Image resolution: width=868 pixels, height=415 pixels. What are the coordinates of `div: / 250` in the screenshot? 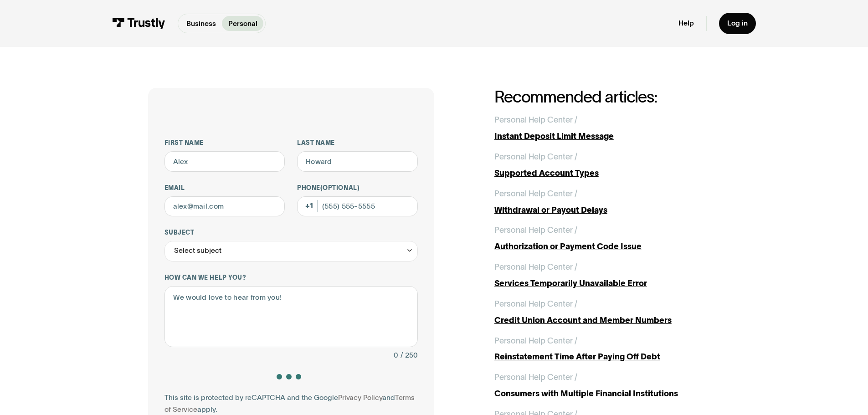 It's located at (409, 355).